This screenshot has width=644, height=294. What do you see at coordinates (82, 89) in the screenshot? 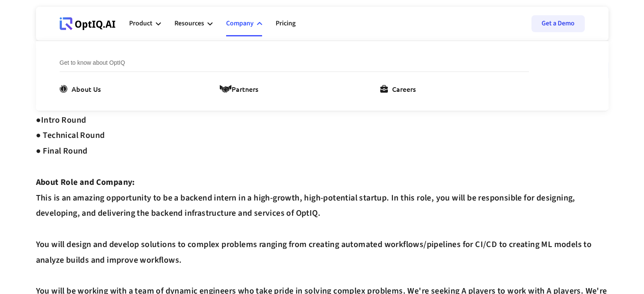
I see `a: About Us` at bounding box center [82, 89].